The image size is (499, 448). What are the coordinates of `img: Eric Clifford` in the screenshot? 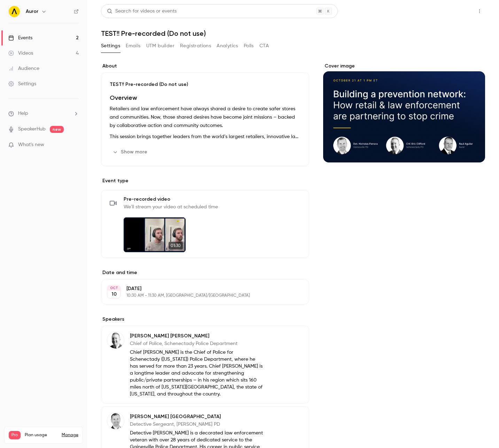 It's located at (116, 340).